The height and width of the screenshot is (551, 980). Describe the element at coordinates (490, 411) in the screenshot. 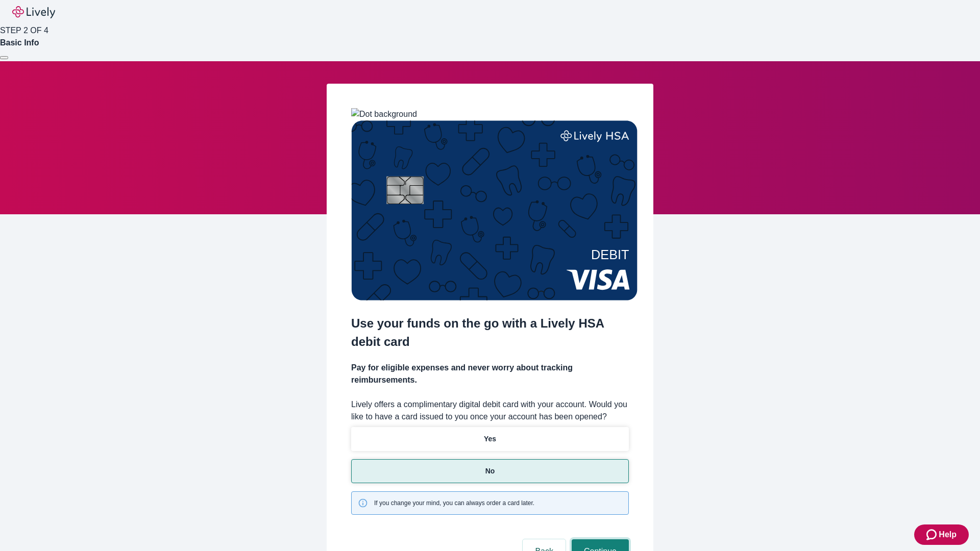

I see `label: Lively offers a complimentary digital debit card with your account. Would you like to have a card...` at that location.